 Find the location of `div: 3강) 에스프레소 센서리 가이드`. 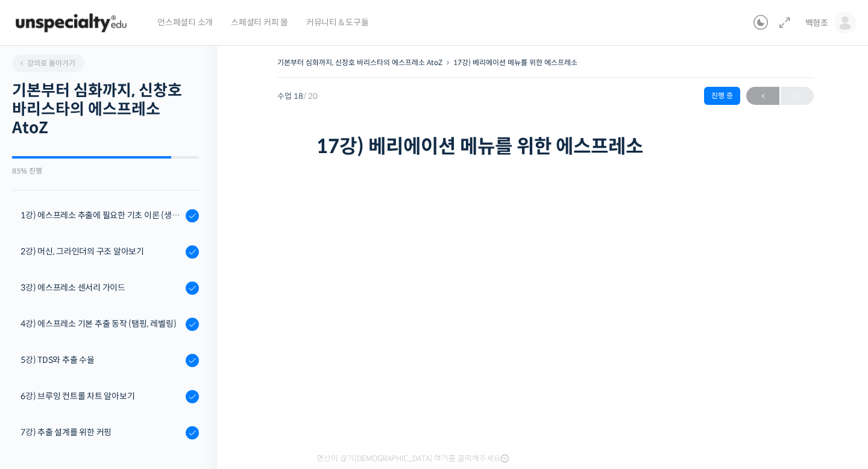

div: 3강) 에스프레소 센서리 가이드 is located at coordinates (101, 287).